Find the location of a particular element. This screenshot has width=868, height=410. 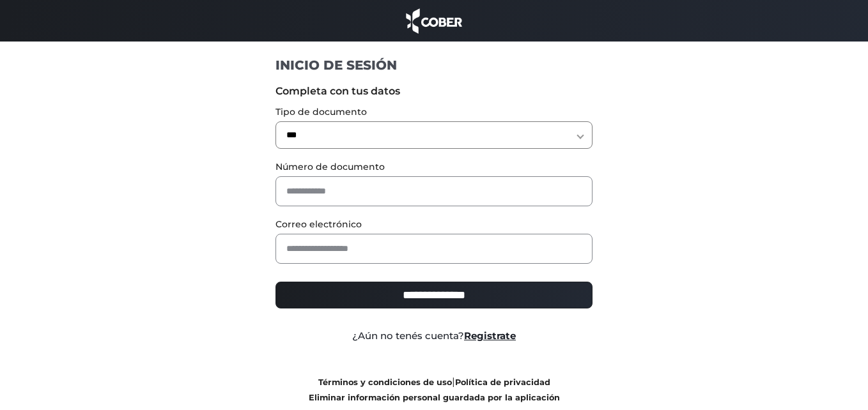

label: Tipo de documento is located at coordinates (434, 112).